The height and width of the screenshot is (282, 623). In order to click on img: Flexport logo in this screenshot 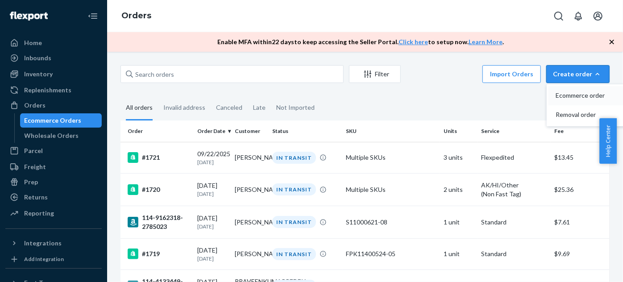, I will do `click(29, 16)`.